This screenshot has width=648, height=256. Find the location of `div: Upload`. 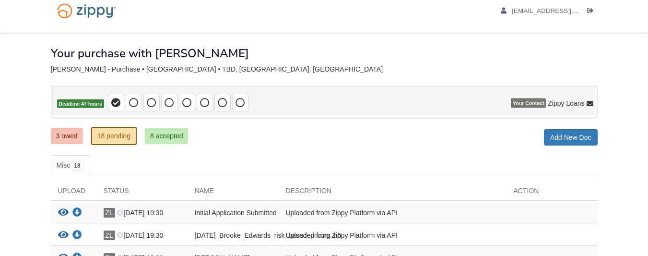

div: Upload is located at coordinates (73, 193).